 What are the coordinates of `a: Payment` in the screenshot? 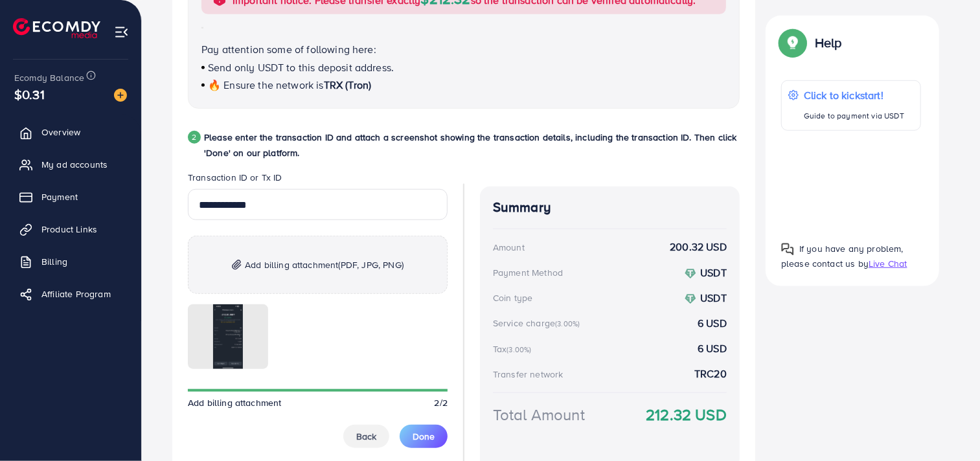 It's located at (70, 197).